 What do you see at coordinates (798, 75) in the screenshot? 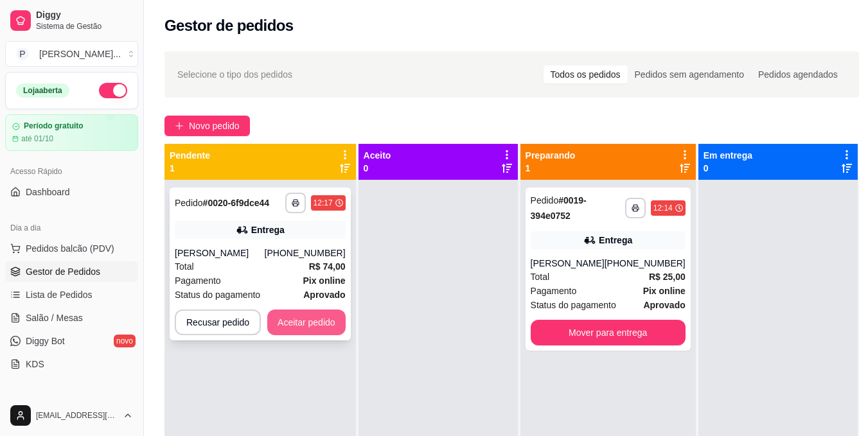
I see `div: Pedidos agendados` at bounding box center [798, 75].